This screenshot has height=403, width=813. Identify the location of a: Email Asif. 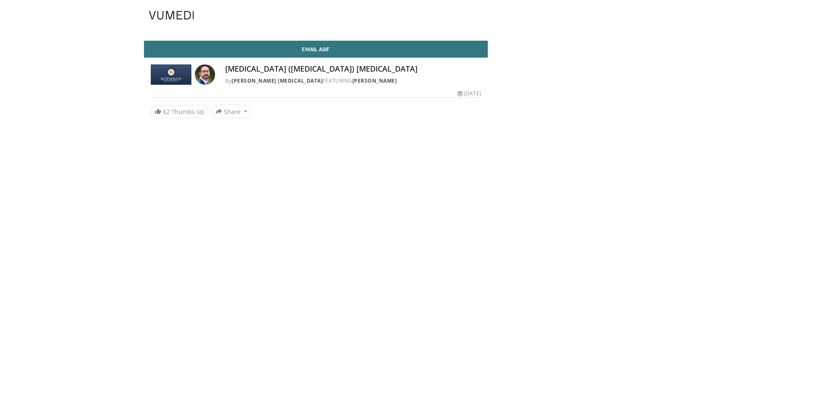
(316, 49).